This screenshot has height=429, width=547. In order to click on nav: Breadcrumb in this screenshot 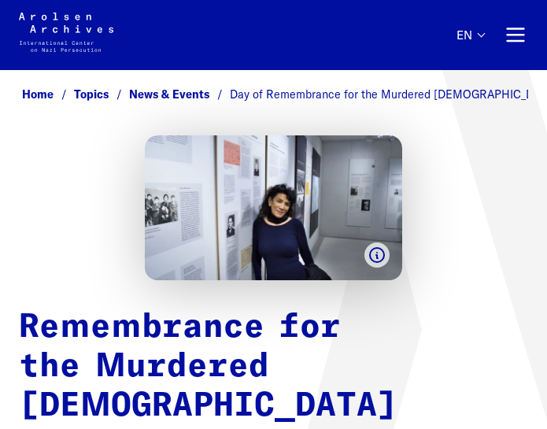, I will do `click(273, 94)`.